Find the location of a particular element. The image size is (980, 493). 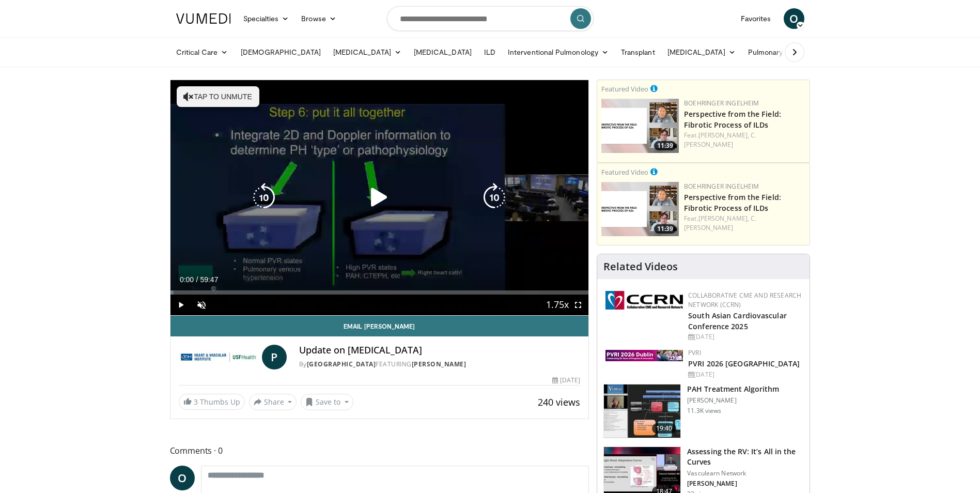

button: Playback Rate is located at coordinates (557, 305).